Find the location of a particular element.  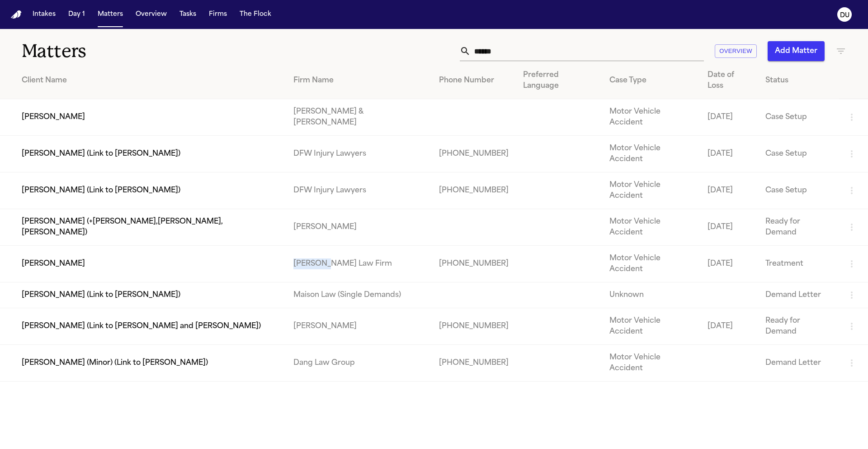

button: Firms is located at coordinates (218, 14).